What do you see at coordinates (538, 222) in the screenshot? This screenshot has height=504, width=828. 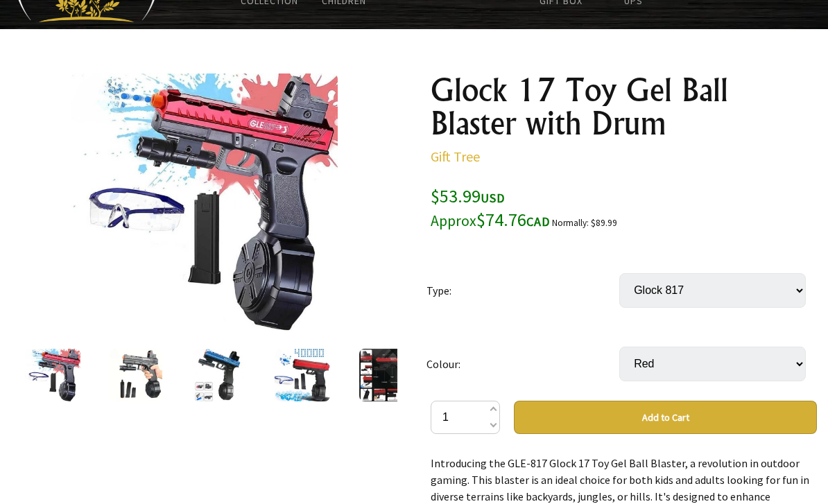 I see `span: CAD` at bounding box center [538, 222].